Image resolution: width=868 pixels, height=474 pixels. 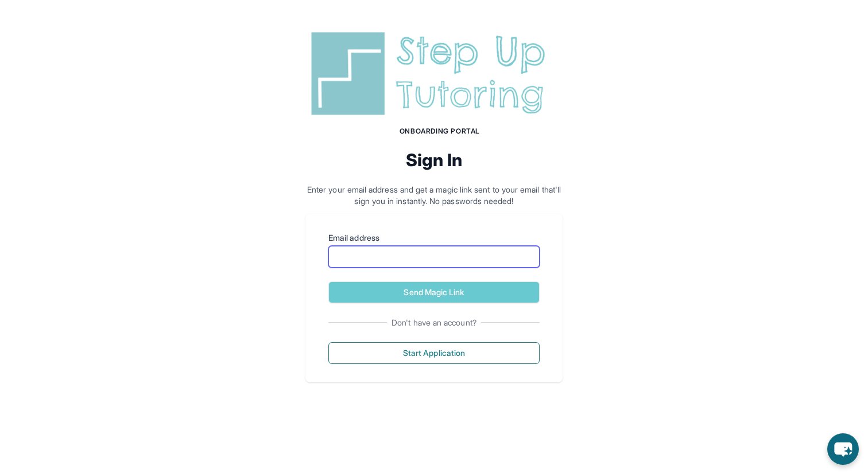 What do you see at coordinates (434, 353) in the screenshot?
I see `button: Start Application` at bounding box center [434, 353].